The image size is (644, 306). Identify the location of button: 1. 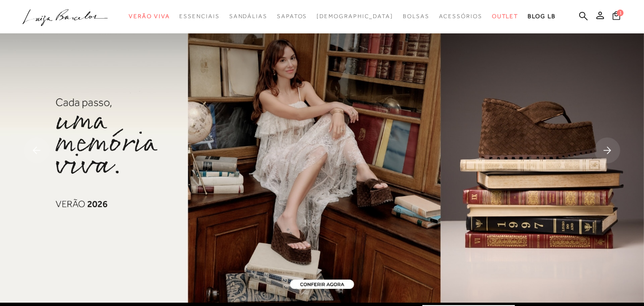
(616, 17).